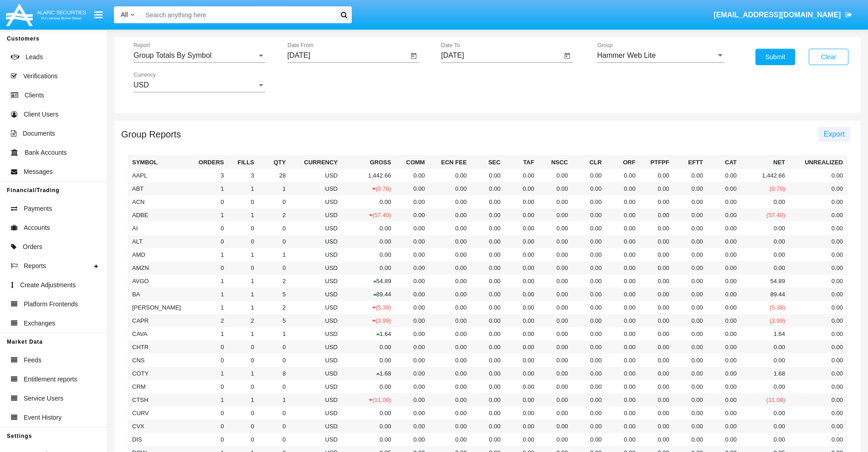 Image resolution: width=868 pixels, height=452 pixels. Describe the element at coordinates (38, 172) in the screenshot. I see `span: Messages` at that location.